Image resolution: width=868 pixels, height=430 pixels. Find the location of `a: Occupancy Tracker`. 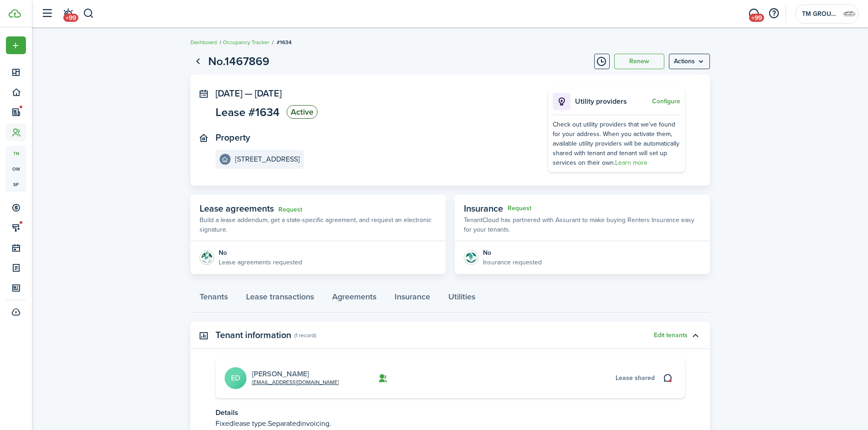

a: Occupancy Tracker is located at coordinates (246, 43).